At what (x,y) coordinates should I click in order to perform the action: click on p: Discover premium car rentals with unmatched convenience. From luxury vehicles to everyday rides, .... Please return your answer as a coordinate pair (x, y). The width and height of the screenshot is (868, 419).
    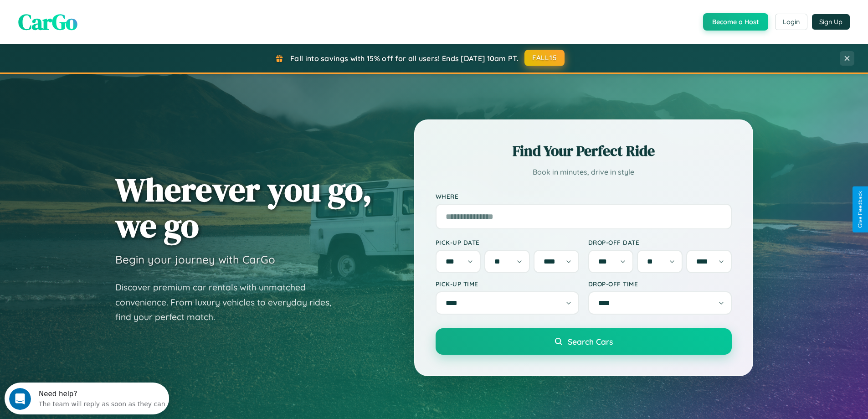
    Looking at the image, I should click on (229, 302).